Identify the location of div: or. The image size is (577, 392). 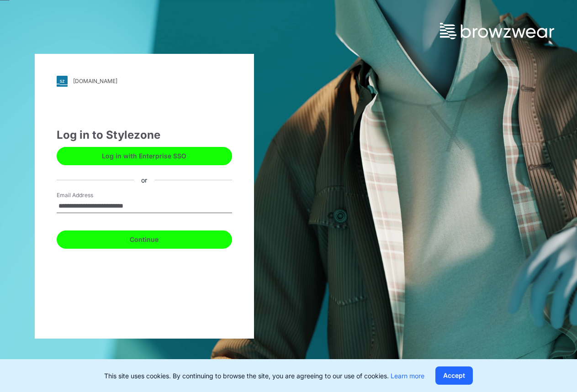
(144, 180).